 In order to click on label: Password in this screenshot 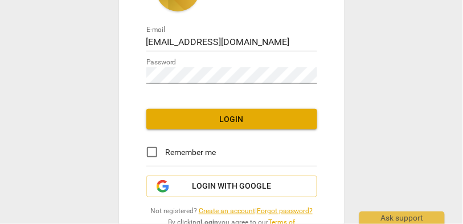, I will do `click(161, 63)`.